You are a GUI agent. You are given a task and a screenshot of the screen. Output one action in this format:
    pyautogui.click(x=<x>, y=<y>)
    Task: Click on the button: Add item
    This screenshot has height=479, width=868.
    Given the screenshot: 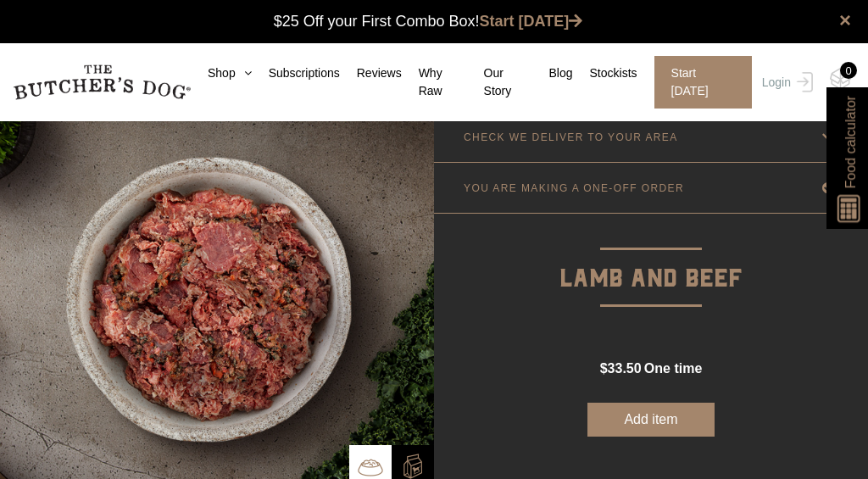 What is the action you would take?
    pyautogui.click(x=651, y=420)
    